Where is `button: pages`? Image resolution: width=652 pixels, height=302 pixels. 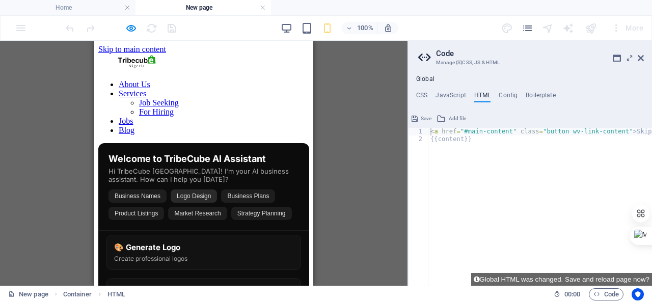
button: pages is located at coordinates (528, 28).